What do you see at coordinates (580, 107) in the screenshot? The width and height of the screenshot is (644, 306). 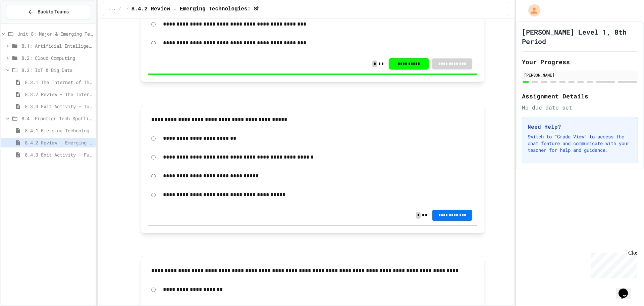 I see `div: No due date set` at bounding box center [580, 107].